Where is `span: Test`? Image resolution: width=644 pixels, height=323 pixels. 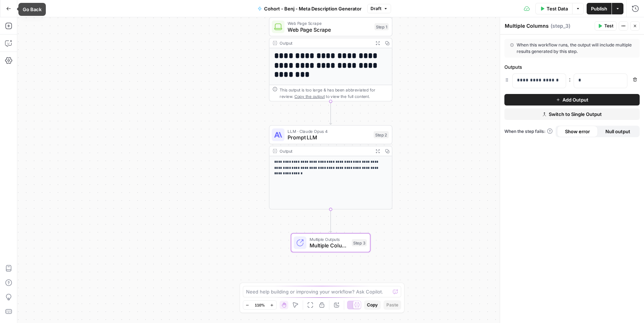 span: Test is located at coordinates (608, 26).